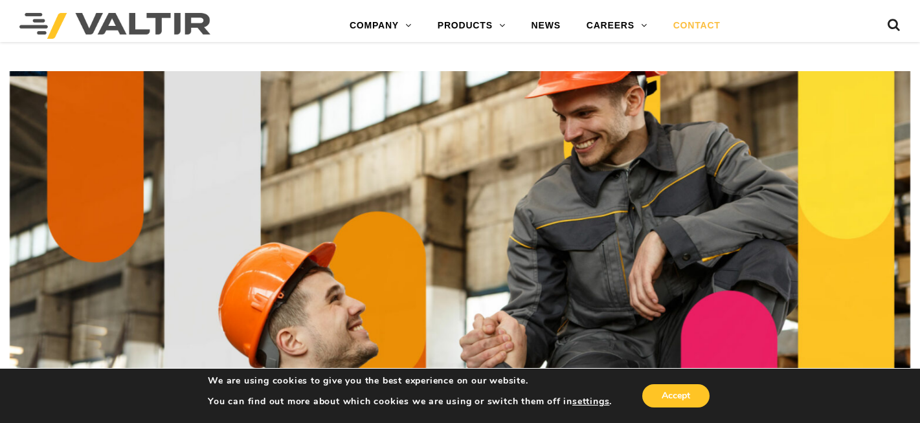  What do you see at coordinates (471, 26) in the screenshot?
I see `a: PRODUCTS` at bounding box center [471, 26].